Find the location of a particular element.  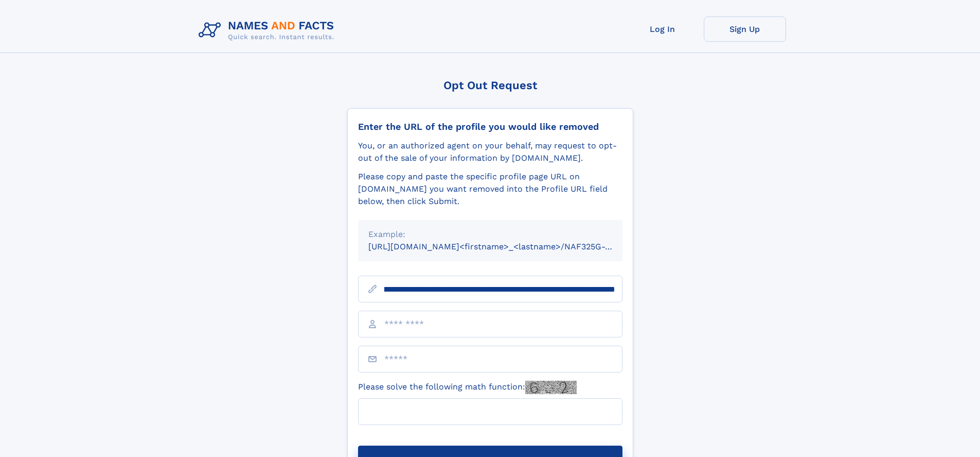

div: You, or an authorized agent on your behalf, may request to opt-out of the sale of your informatio... is located at coordinates (490, 152).